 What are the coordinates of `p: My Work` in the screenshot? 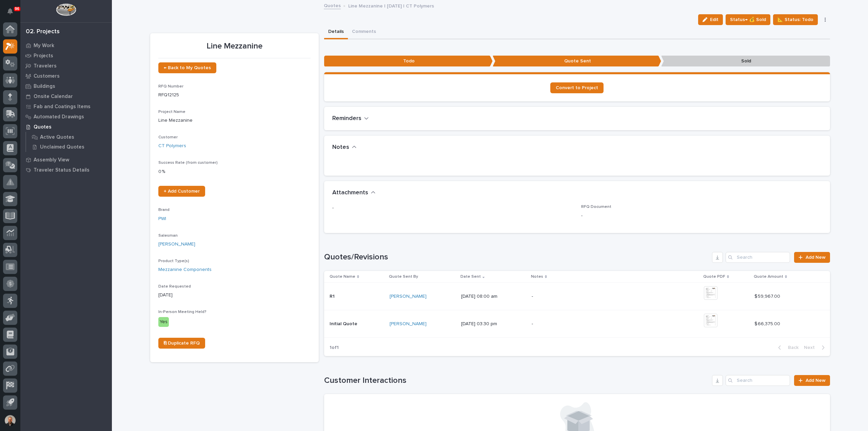 It's located at (44, 46).